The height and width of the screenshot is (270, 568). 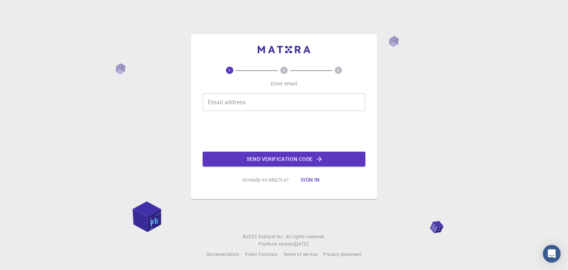 What do you see at coordinates (261, 254) in the screenshot?
I see `span: Video Tutorials` at bounding box center [261, 254].